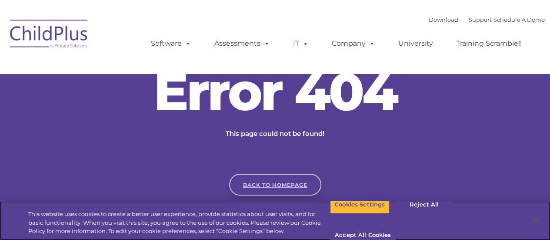 The height and width of the screenshot is (240, 550). Describe the element at coordinates (360, 205) in the screenshot. I see `button: Cookies Settings` at that location.